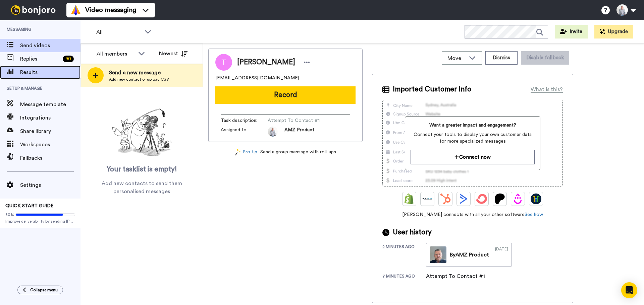  I want to click on img: ActiveCampaign, so click(463, 199).